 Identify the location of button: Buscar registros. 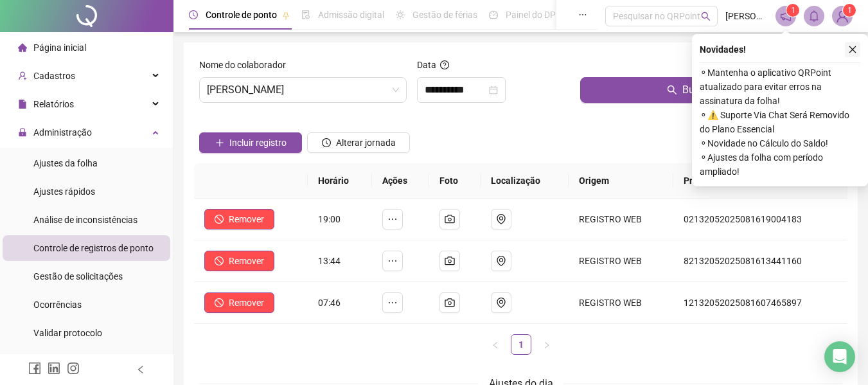
(712, 90).